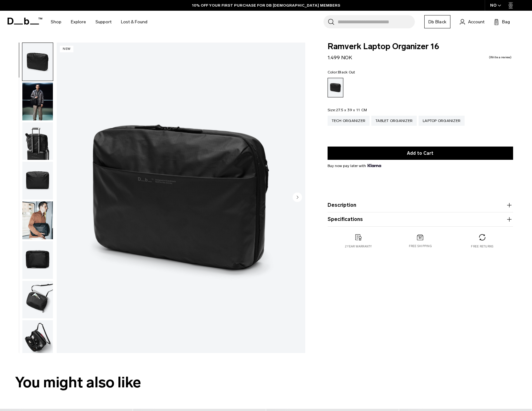  Describe the element at coordinates (340, 58) in the screenshot. I see `span: 1.499 NOK` at that location.